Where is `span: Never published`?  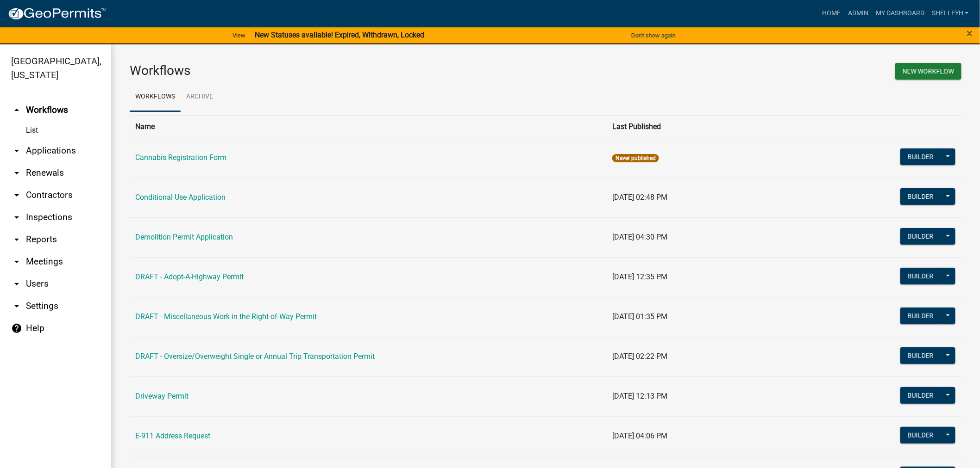
span: Never published is located at coordinates (636, 158).